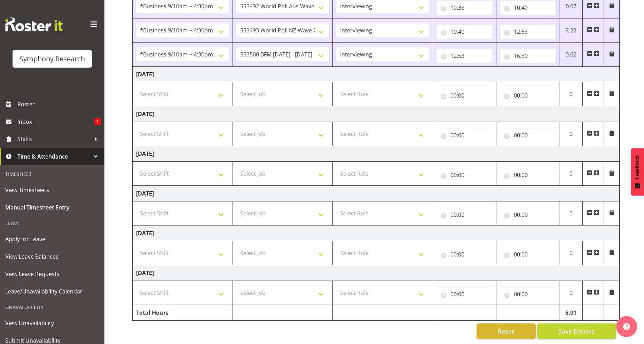  What do you see at coordinates (52, 207) in the screenshot?
I see `span: Manual Timesheet Entry` at bounding box center [52, 207].